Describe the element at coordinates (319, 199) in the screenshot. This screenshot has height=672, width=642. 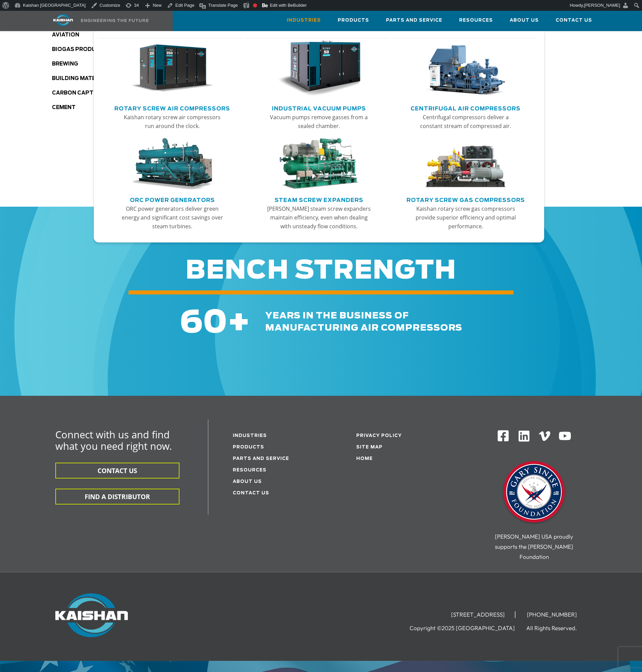
I see `a: Steam Screw Expanders` at that location.